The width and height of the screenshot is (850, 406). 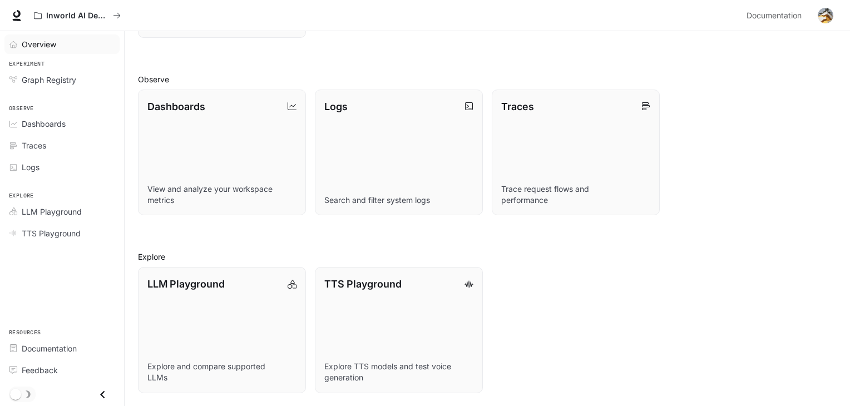 I want to click on a: LLM PlaygroundExplore and compare supported LLMs, so click(x=222, y=330).